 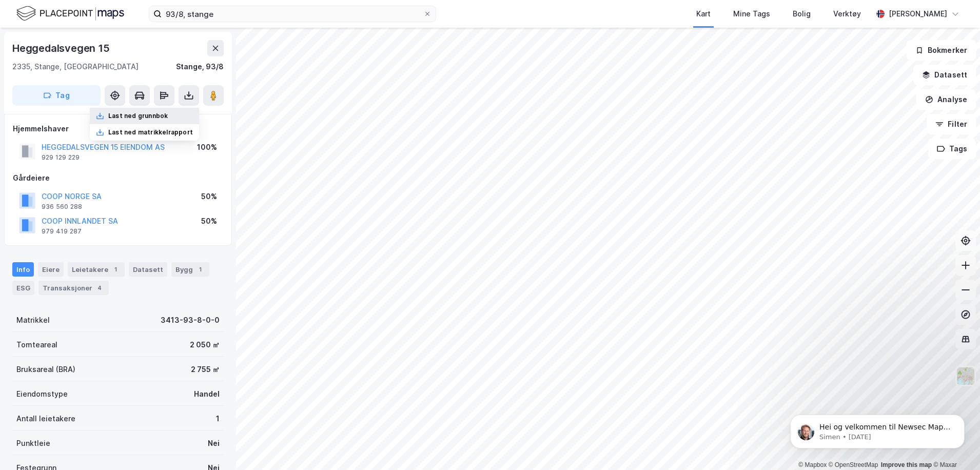 What do you see at coordinates (199, 66) in the screenshot?
I see `div: Stange, 93/8` at bounding box center [199, 66].